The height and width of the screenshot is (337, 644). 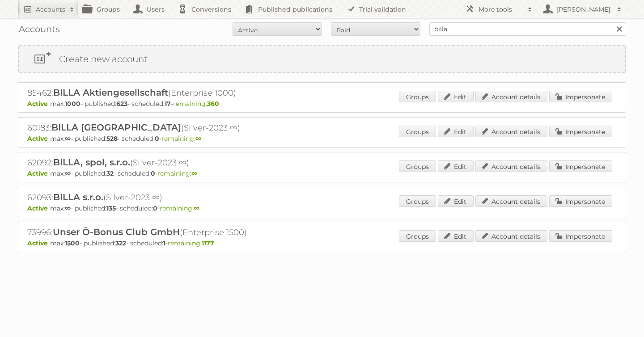 I want to click on strong: 1, so click(x=164, y=243).